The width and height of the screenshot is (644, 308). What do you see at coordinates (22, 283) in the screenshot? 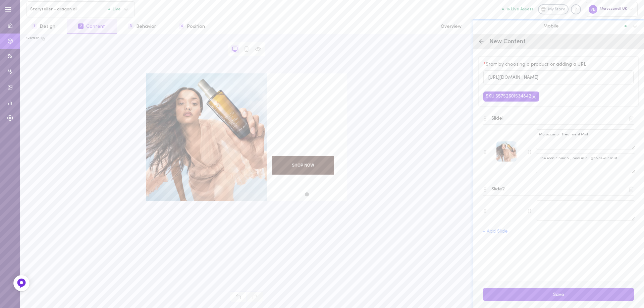
I see `img: Feedback Button` at bounding box center [22, 283].